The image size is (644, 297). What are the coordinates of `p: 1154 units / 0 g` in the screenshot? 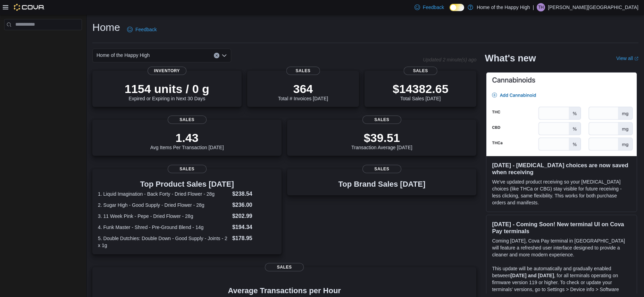 It's located at (167, 89).